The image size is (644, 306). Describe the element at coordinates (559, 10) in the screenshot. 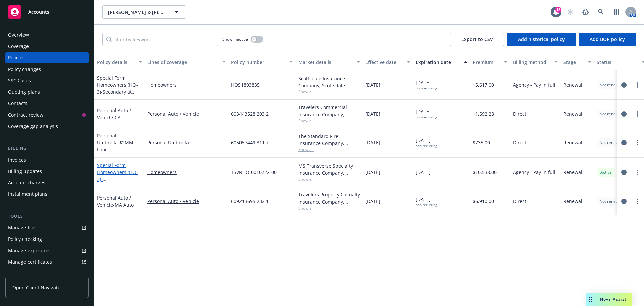

I see `div: 18` at that location.